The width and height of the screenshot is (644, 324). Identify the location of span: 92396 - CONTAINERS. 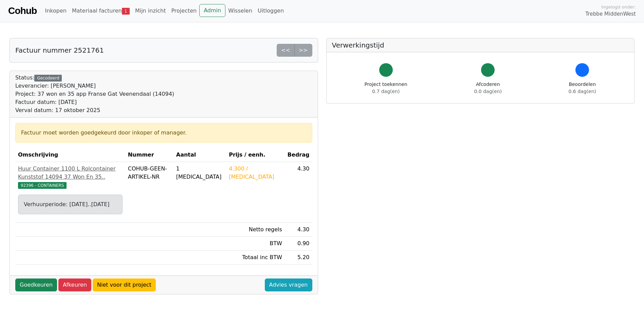
(42, 185).